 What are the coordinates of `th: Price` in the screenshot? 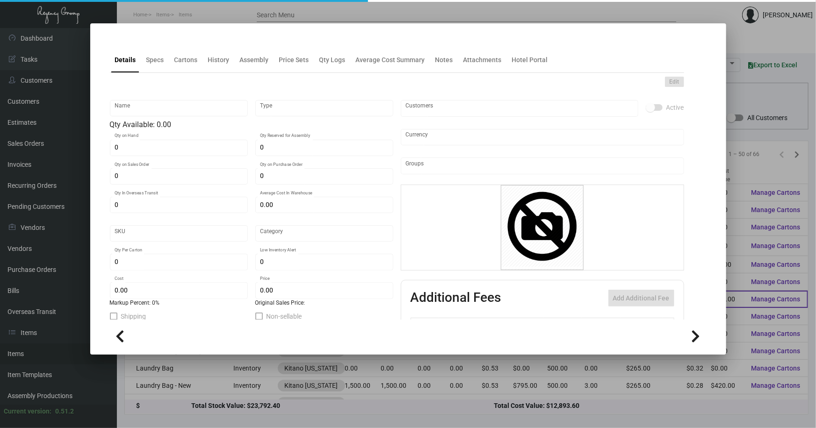 It's located at (601, 326).